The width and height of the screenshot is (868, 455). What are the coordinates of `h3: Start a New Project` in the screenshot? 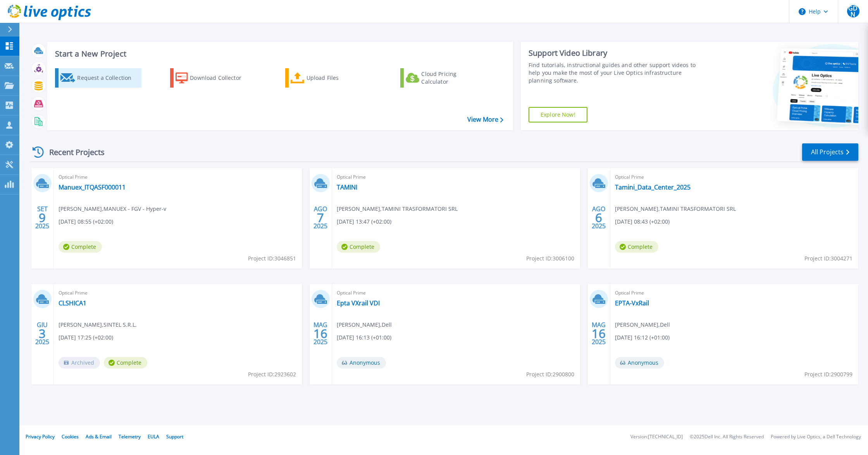 It's located at (279, 54).